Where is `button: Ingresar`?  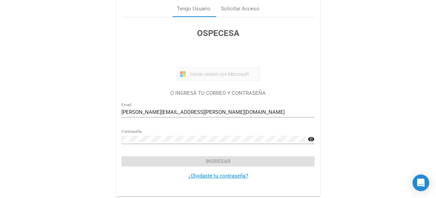 button: Ingresar is located at coordinates (218, 162).